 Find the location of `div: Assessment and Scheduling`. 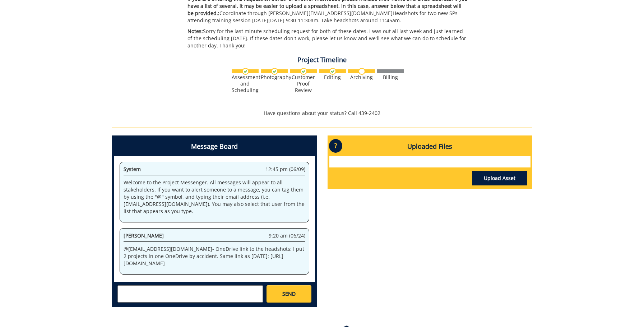

div: Assessment and Scheduling is located at coordinates (245, 84).